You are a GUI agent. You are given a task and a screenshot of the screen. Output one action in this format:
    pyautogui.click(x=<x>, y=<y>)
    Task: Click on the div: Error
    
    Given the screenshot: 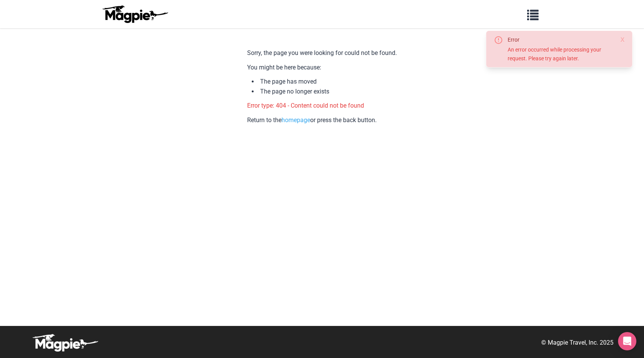 What is the action you would take?
    pyautogui.click(x=559, y=40)
    